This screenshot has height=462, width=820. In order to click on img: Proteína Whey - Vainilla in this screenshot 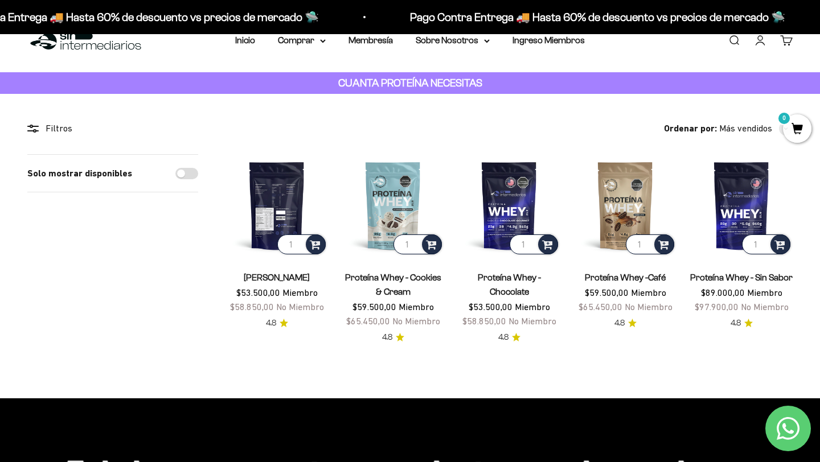, I will do `click(277, 205)`.